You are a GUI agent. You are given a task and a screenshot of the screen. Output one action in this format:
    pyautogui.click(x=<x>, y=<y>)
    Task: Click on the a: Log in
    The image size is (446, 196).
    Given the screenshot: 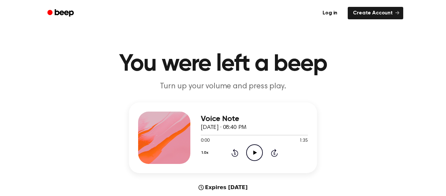 What is the action you would take?
    pyautogui.click(x=330, y=13)
    